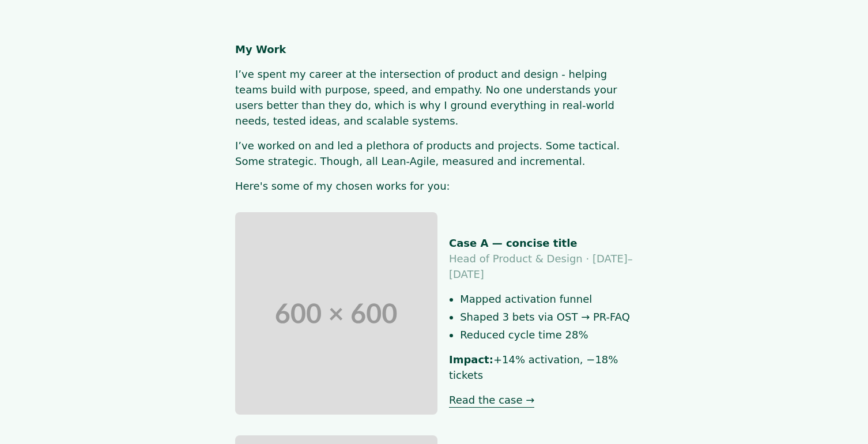 This screenshot has width=868, height=444. What do you see at coordinates (546, 334) in the screenshot?
I see `li: Reduced cycle time 28%` at bounding box center [546, 334].